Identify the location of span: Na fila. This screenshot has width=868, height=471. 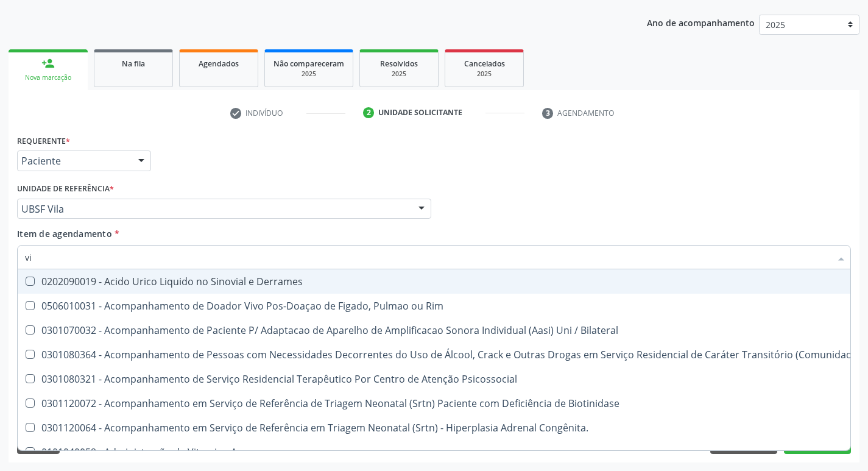
(133, 63).